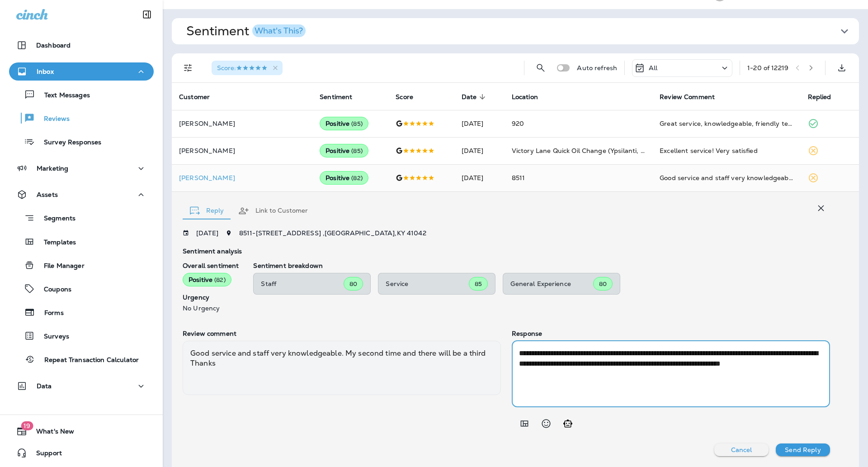 This screenshot has width=868, height=467. I want to click on p: Survey Responses, so click(68, 143).